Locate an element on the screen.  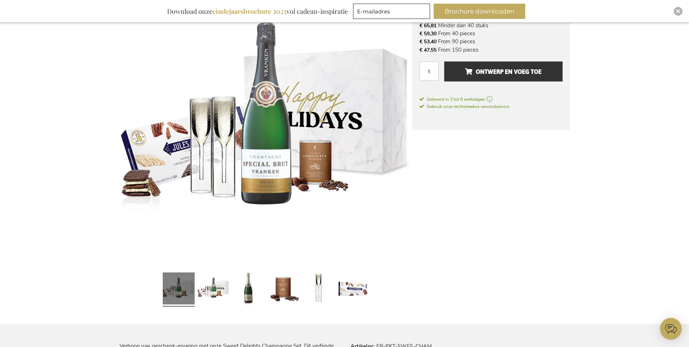
img: Close is located at coordinates (679, 11).